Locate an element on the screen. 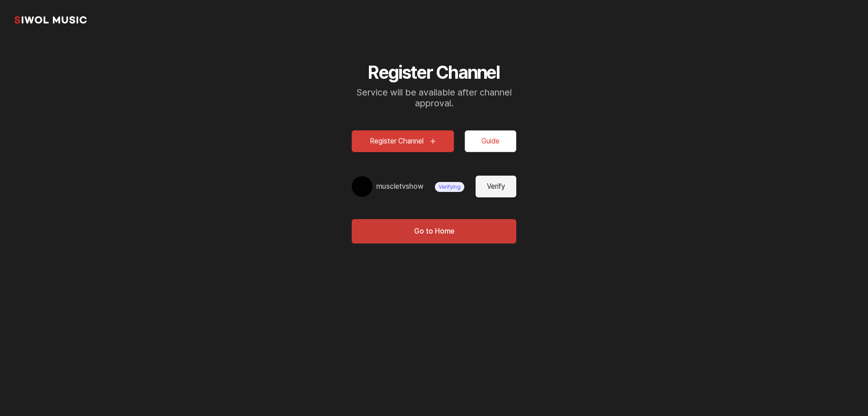 The height and width of the screenshot is (416, 868). button: Verify is located at coordinates (496, 187).